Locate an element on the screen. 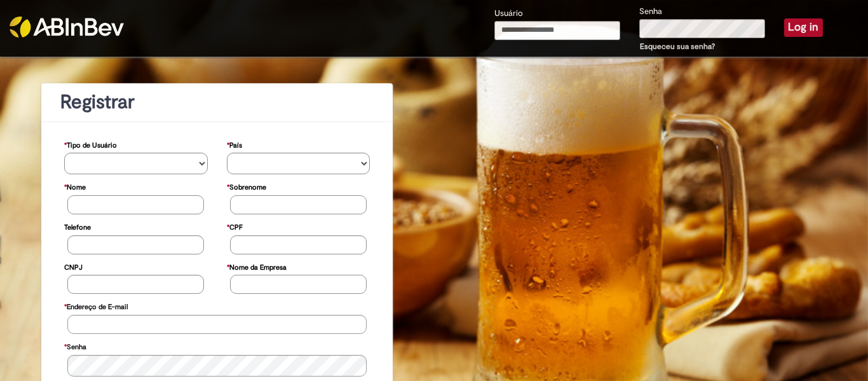 The image size is (868, 381). label: País is located at coordinates (234, 143).